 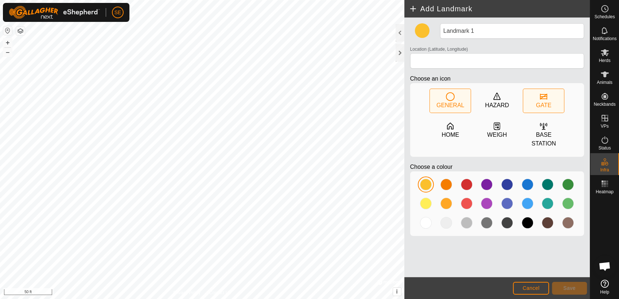 I want to click on button: Reset Map, so click(x=8, y=31).